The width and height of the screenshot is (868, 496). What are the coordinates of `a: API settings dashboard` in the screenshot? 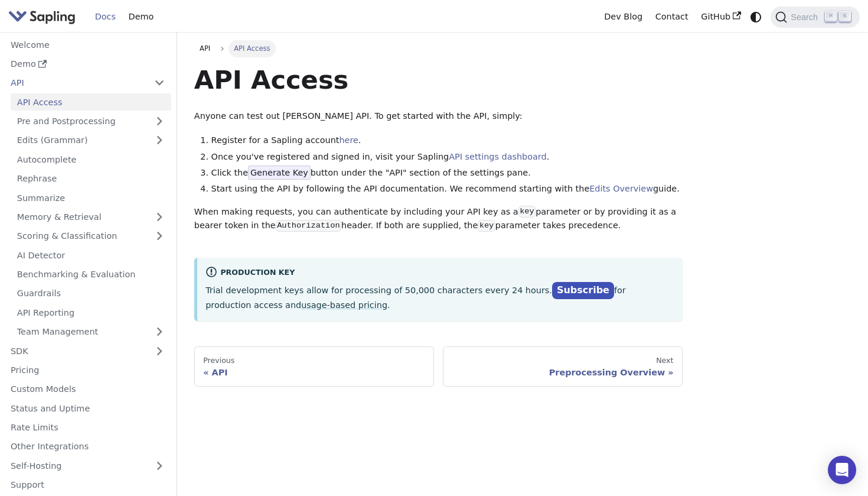 It's located at (497, 156).